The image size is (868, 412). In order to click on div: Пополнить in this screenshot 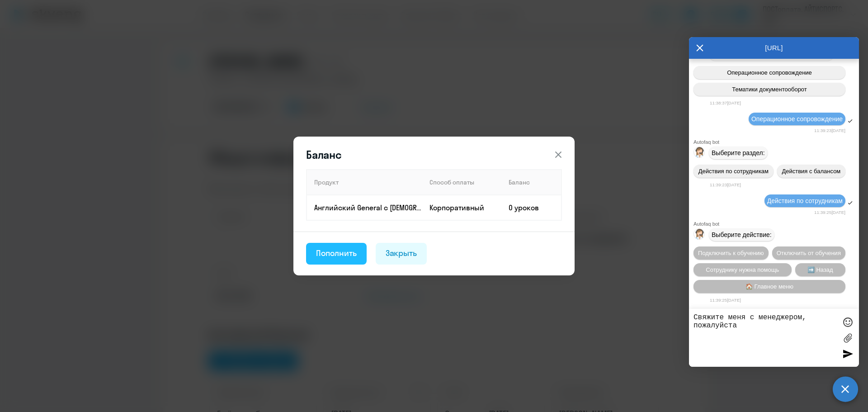, I will do `click(337, 253)`.